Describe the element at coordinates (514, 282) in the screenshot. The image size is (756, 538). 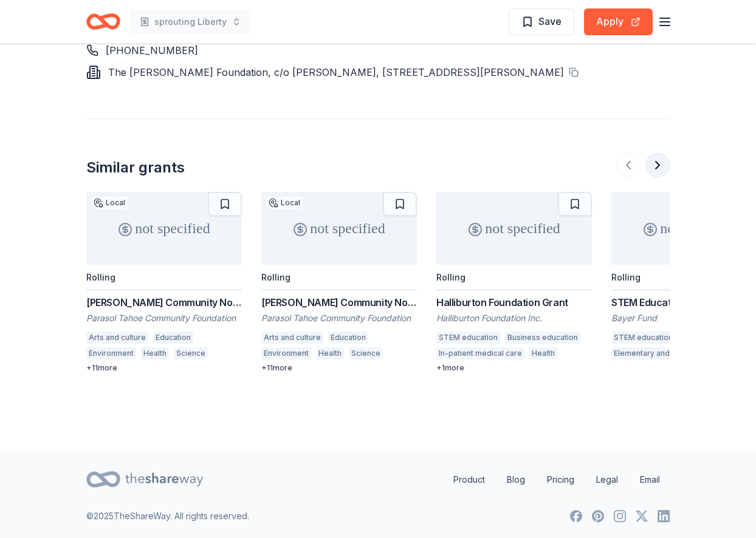
I see `a: not specifiedRollingHalliburton Foundation GrantHalliburton Foundation Inc.STEM educationBusiness...` at that location.